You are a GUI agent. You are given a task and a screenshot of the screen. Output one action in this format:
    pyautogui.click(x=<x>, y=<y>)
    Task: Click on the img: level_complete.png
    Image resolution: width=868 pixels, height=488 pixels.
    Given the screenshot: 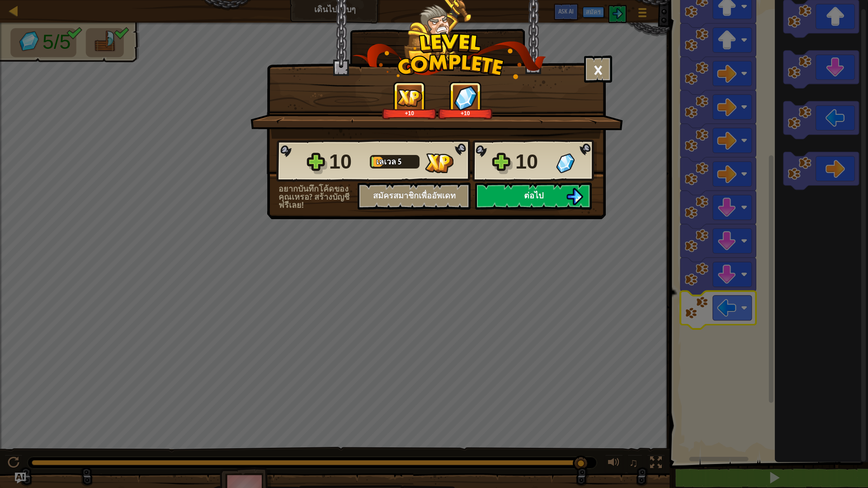 What is the action you would take?
    pyautogui.click(x=449, y=56)
    